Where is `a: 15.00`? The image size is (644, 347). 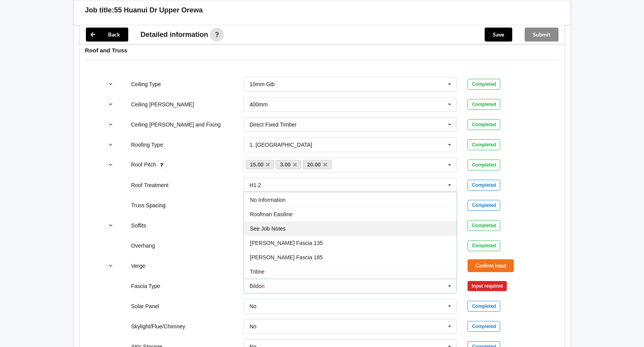 a: 15.00 is located at coordinates (260, 165).